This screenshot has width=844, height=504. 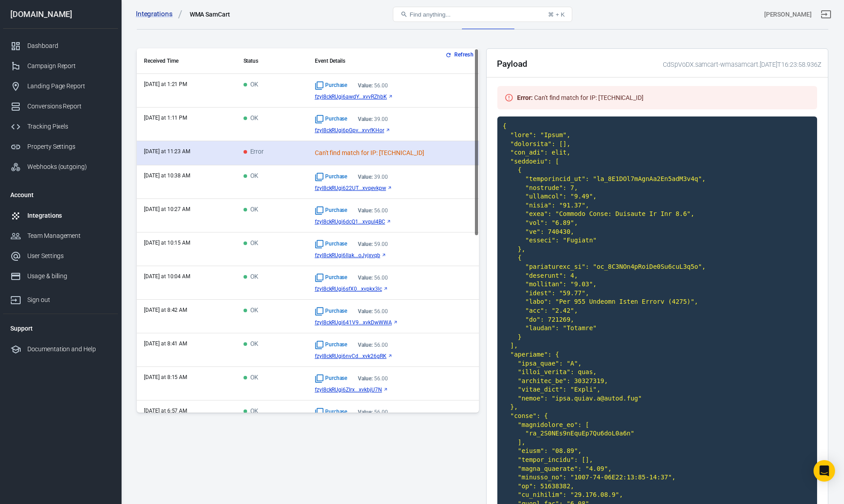 What do you see at coordinates (349, 390) in the screenshot?
I see `span: fzyI8ckRUgi6ZIrxmhNZaTbo2gxvkbjU7N` at bounding box center [349, 390].